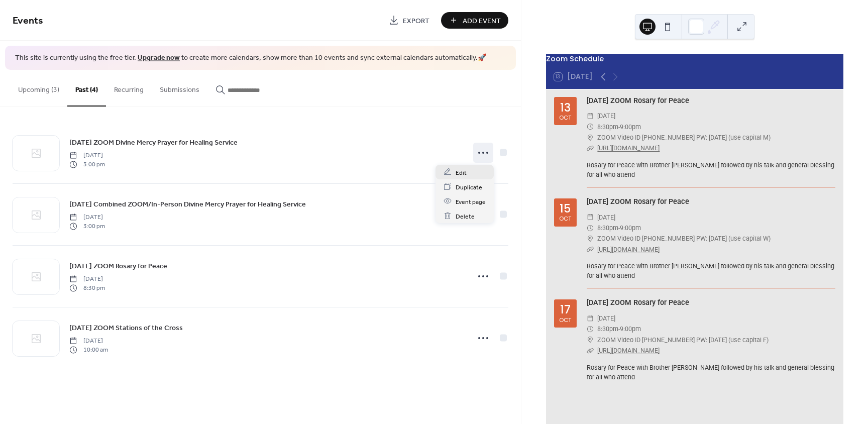 Image resolution: width=868 pixels, height=424 pixels. Describe the element at coordinates (565, 108) in the screenshot. I see `div: 13` at that location.